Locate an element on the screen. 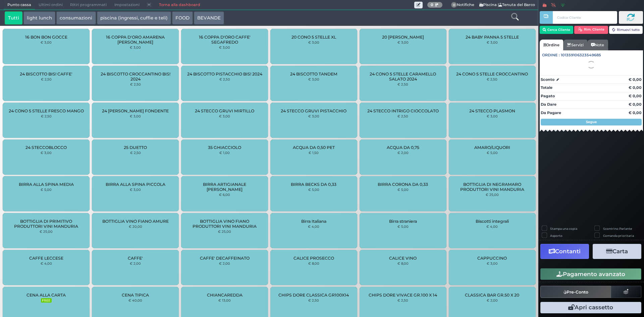 The image size is (644, 317). span: 16 BON BON GOCCE is located at coordinates (46, 37).